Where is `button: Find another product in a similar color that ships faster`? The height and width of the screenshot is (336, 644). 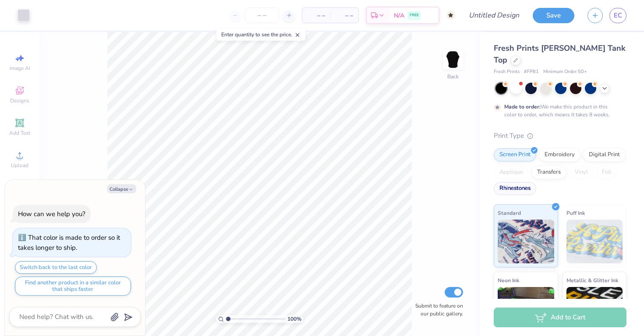 button: Find another product in a similar color that ships faster is located at coordinates (73, 286).